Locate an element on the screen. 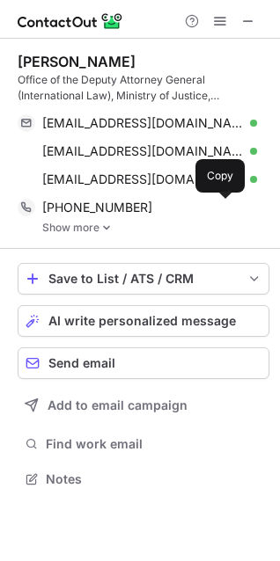 Image resolution: width=280 pixels, height=561 pixels. img: ContactOut v5.3.10 is located at coordinates (70, 21).